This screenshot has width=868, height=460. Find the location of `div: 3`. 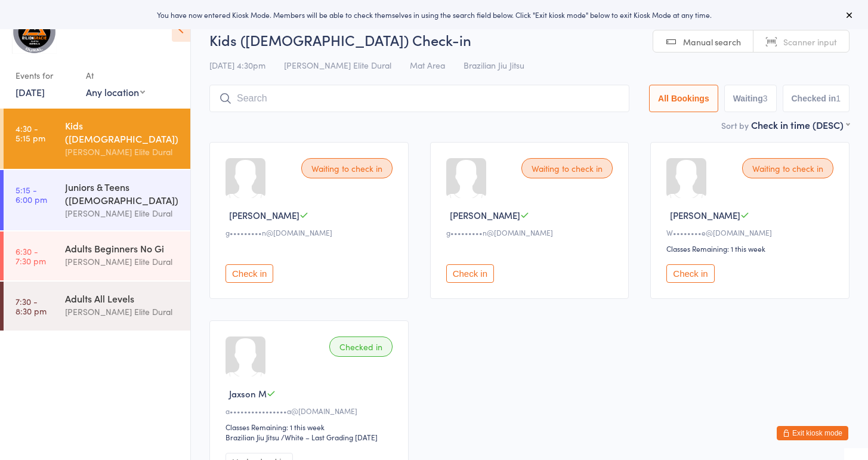

div: 3 is located at coordinates (766, 98).